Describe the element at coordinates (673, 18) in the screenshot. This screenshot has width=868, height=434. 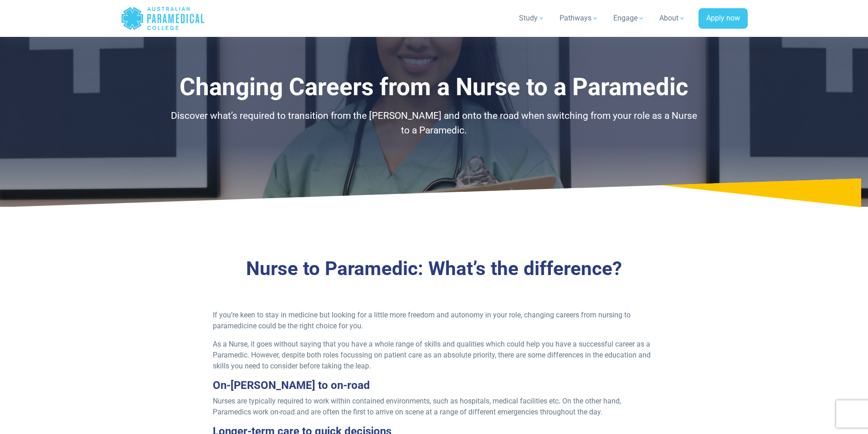
I see `a: About` at that location.